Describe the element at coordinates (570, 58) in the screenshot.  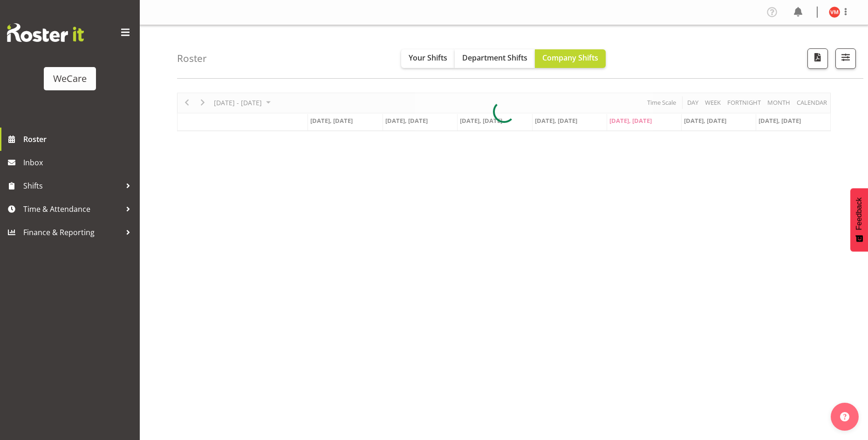
I see `span: Company Shifts` at that location.